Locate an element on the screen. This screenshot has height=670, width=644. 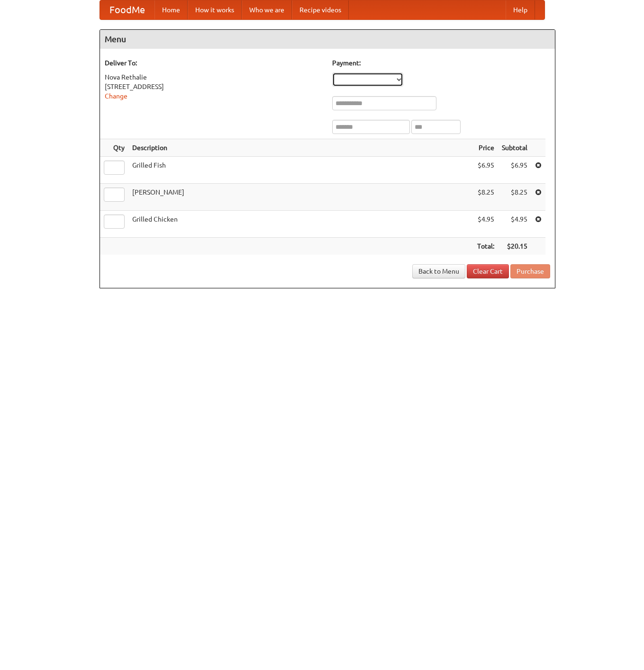
a: Change is located at coordinates (116, 96).